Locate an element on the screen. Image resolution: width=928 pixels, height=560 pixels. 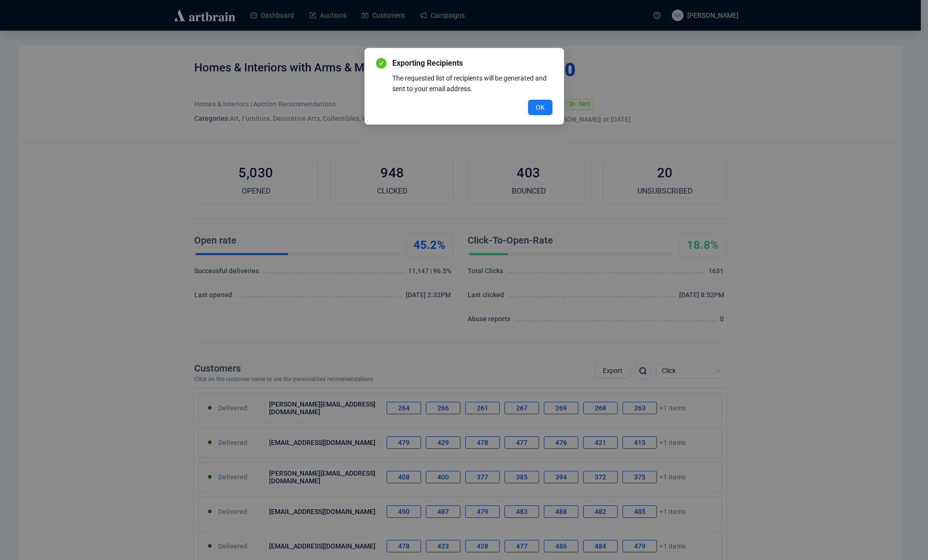
span: check-circle is located at coordinates (381, 64).